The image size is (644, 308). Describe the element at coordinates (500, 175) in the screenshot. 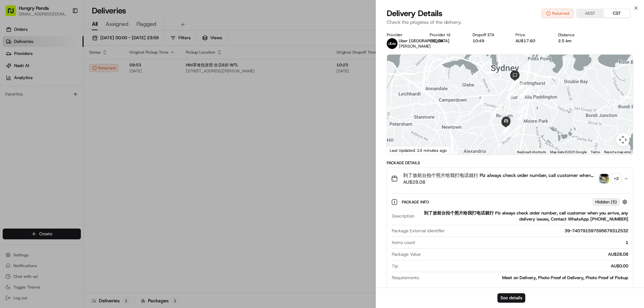

I see `span: 到了放前台拍个照片给我打电话就行 Plz always check order number, call customer when you arrive, any delivery issue...` at that location.